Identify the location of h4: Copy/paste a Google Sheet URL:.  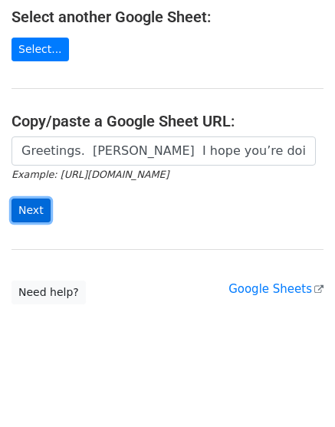
(167, 121).